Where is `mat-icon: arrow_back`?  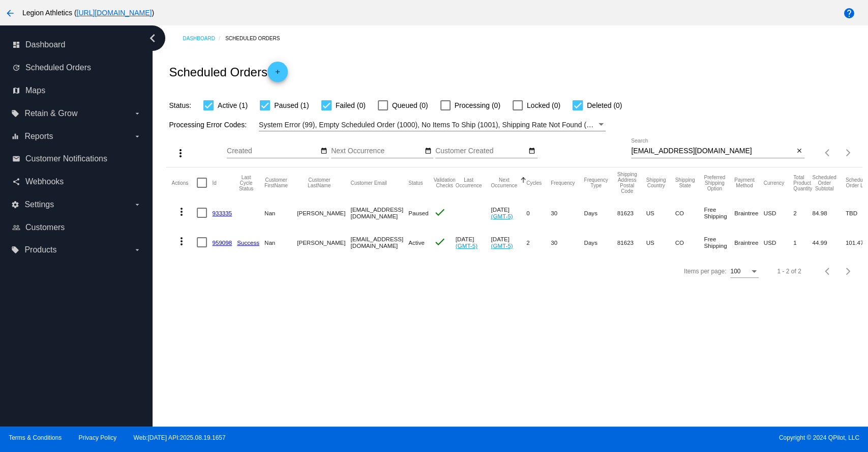 mat-icon: arrow_back is located at coordinates (10, 13).